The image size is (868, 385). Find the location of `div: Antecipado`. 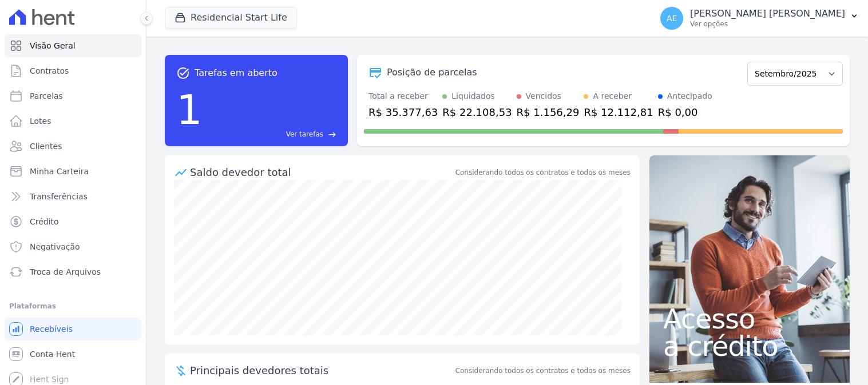

div: Antecipado is located at coordinates (690, 96).